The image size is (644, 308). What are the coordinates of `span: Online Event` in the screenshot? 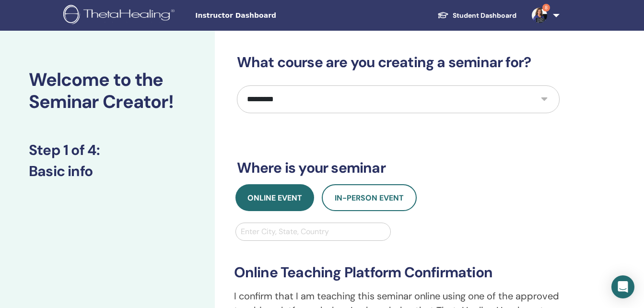 It's located at (275, 197).